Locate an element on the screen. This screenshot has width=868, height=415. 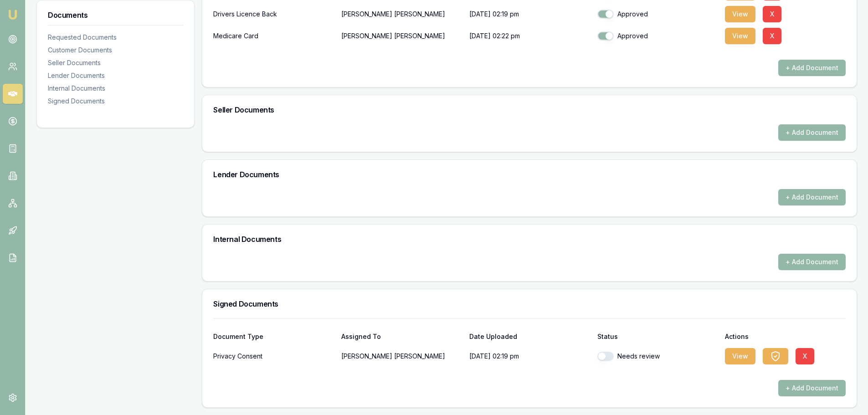
div: Internal Documents is located at coordinates (115, 89).